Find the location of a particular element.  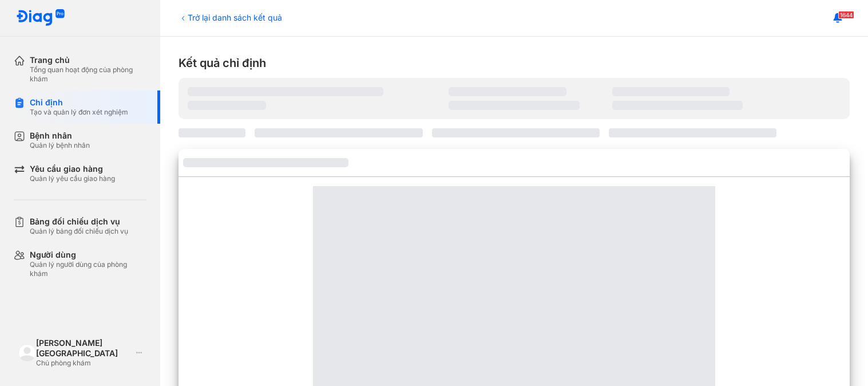

div: Chỉ định is located at coordinates (79, 102).